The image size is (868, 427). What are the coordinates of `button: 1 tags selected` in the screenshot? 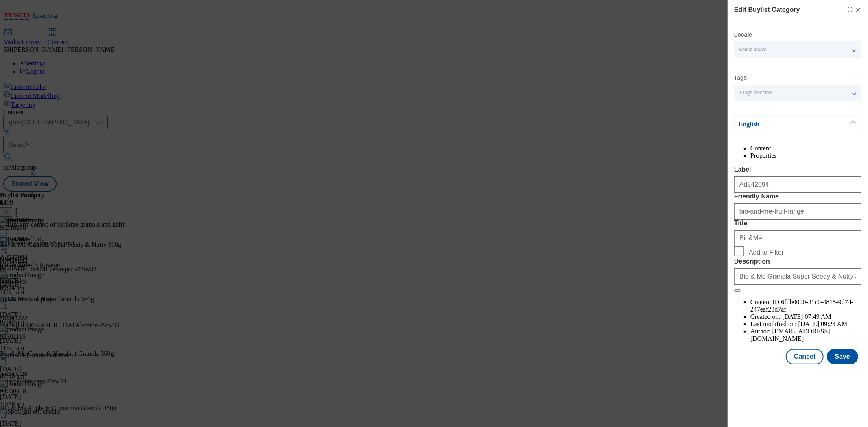 It's located at (797, 93).